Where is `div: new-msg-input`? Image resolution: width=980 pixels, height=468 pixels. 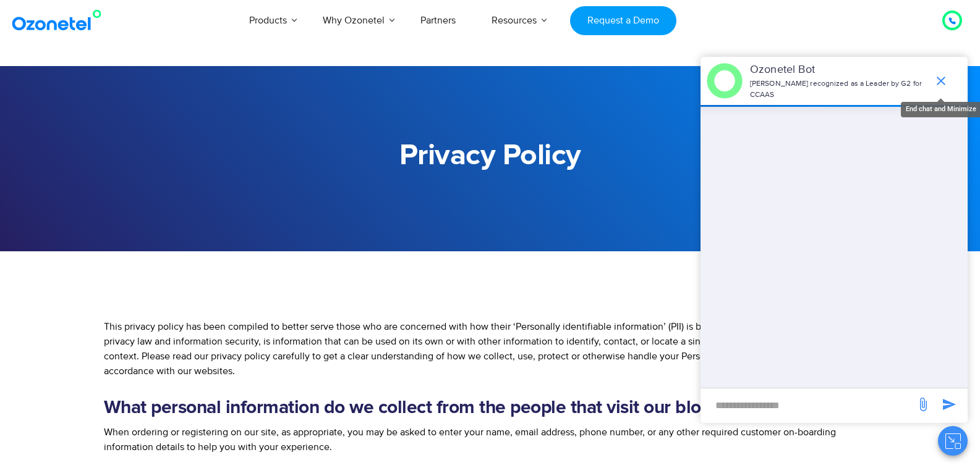
div: new-msg-input is located at coordinates (808, 405).